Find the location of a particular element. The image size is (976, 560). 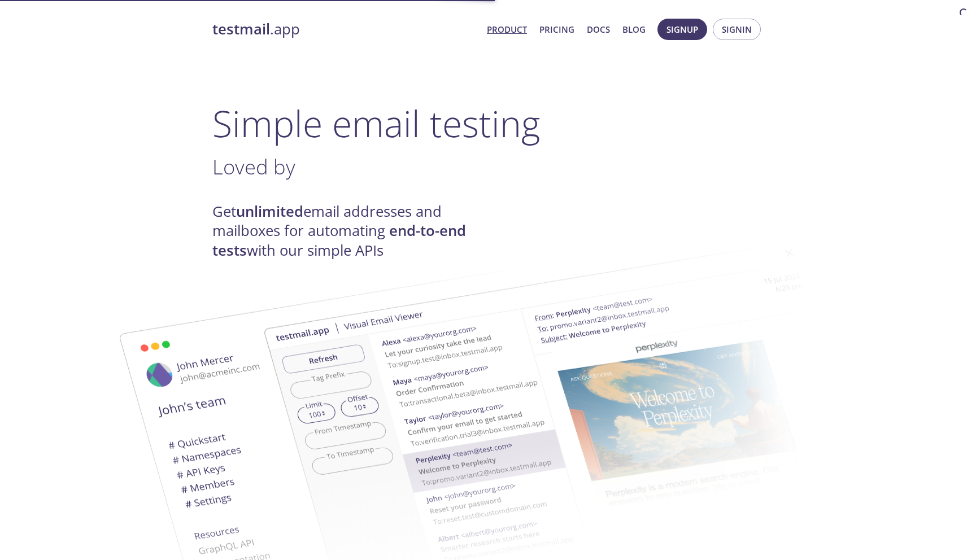

span: Loved by is located at coordinates (254, 167).